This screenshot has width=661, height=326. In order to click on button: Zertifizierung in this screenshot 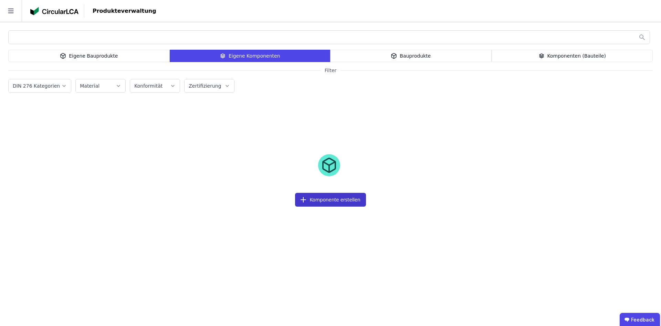, I will do `click(209, 86)`.